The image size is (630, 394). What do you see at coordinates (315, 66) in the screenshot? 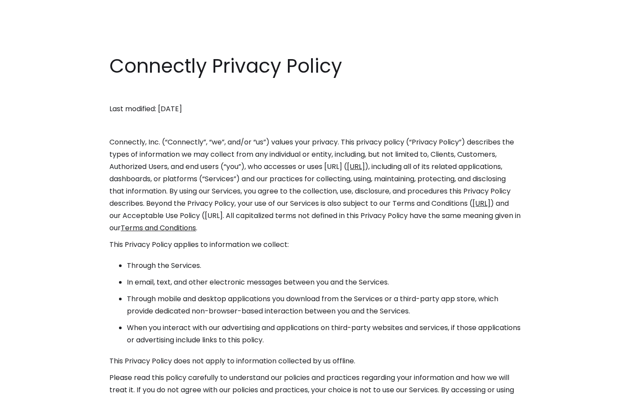
I see `h1: Connectly Privacy Policy` at bounding box center [315, 66].